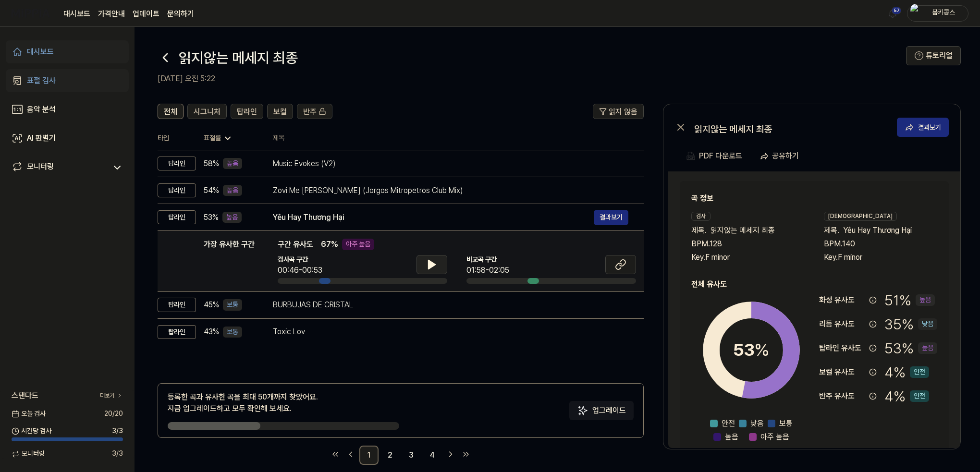 This screenshot has height=472, width=980. What do you see at coordinates (721, 156) in the screenshot?
I see `div: PDF 다운로드` at bounding box center [721, 156].